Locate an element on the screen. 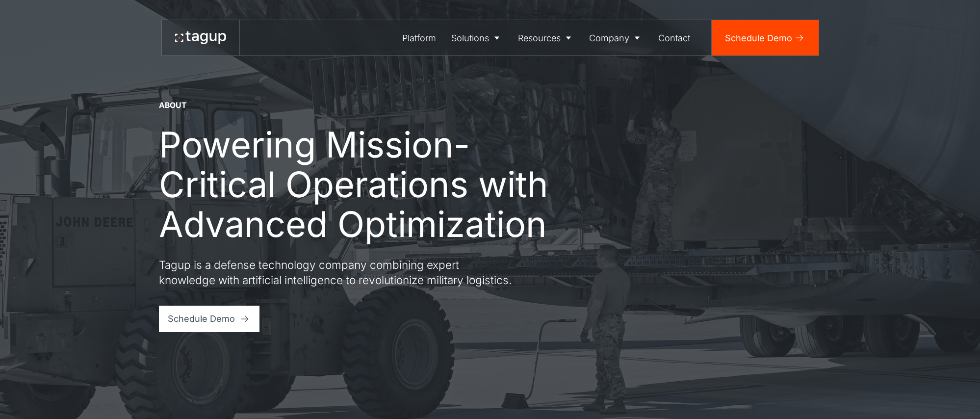  a: Resources is located at coordinates (546, 38).